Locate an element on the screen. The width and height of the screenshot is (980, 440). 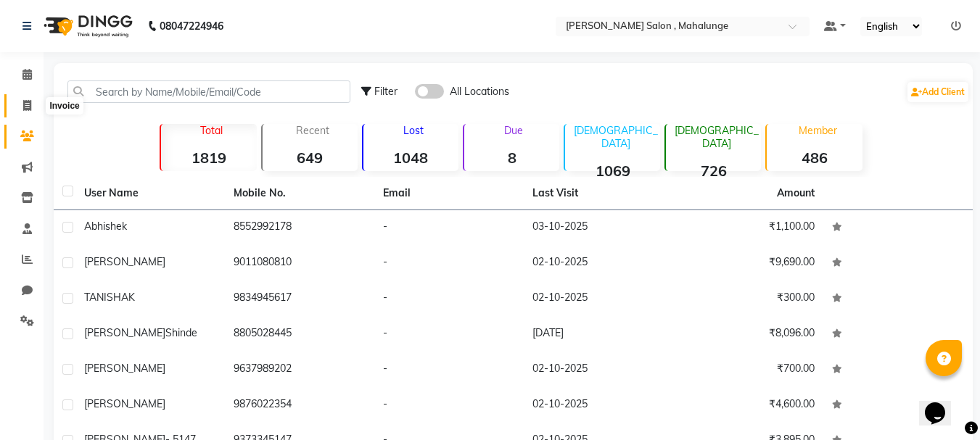
strong: 1048 is located at coordinates (410, 157).